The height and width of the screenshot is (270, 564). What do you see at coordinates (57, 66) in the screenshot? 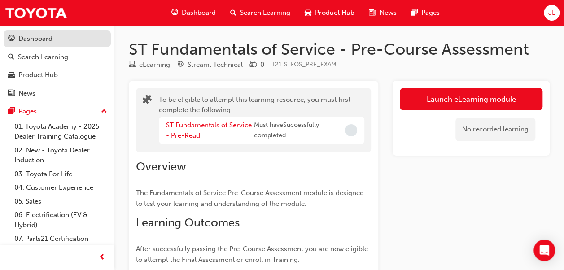
I see `button: DashboardSearch LearningProduct HubNews` at bounding box center [57, 66].